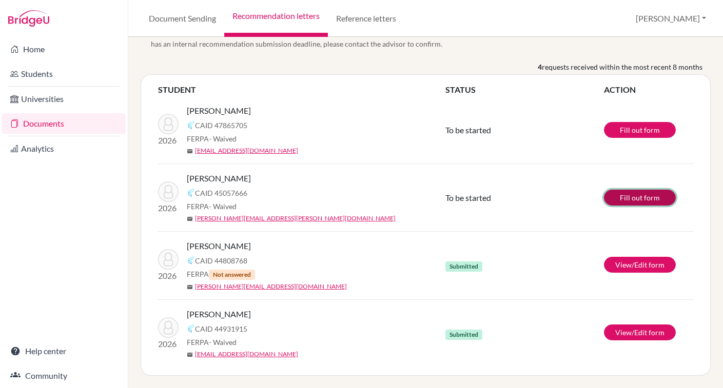 The height and width of the screenshot is (388, 723). What do you see at coordinates (168, 328) in the screenshot?
I see `img: Choi, Jeong Won` at bounding box center [168, 328].